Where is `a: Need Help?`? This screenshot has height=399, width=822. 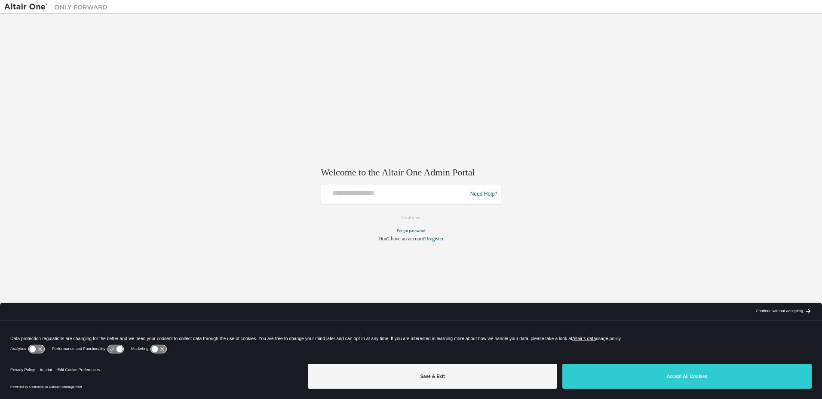
a: Need Help? is located at coordinates (483, 194).